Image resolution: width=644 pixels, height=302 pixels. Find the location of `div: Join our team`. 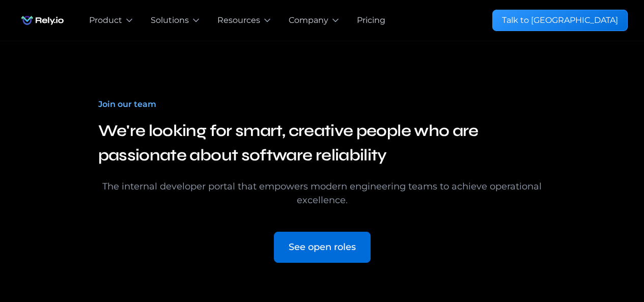

div: Join our team is located at coordinates (127, 105).